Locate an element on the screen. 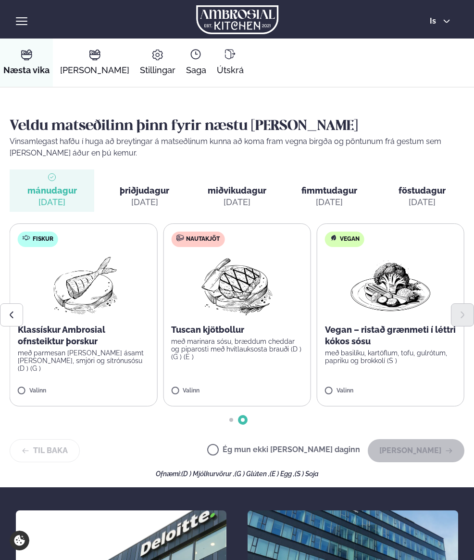 This screenshot has width=474, height=560. img: Vegan.png is located at coordinates (391, 285).